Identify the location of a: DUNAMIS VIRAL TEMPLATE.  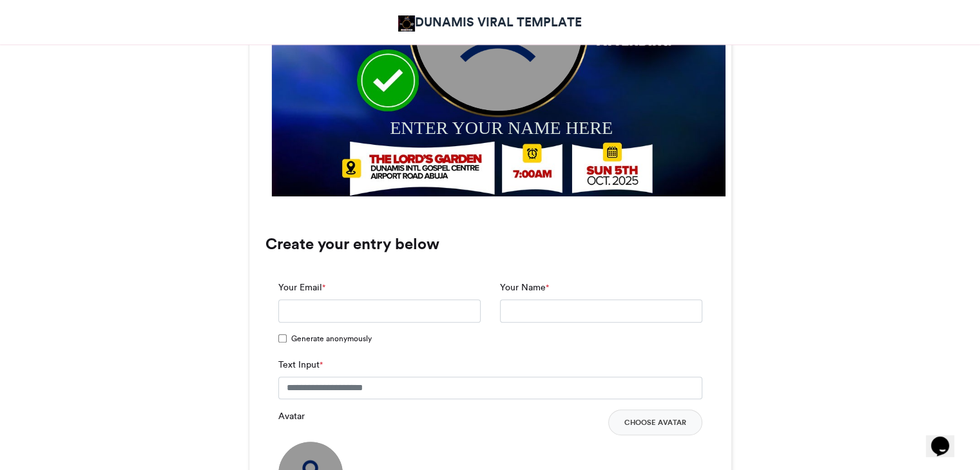
(490, 22).